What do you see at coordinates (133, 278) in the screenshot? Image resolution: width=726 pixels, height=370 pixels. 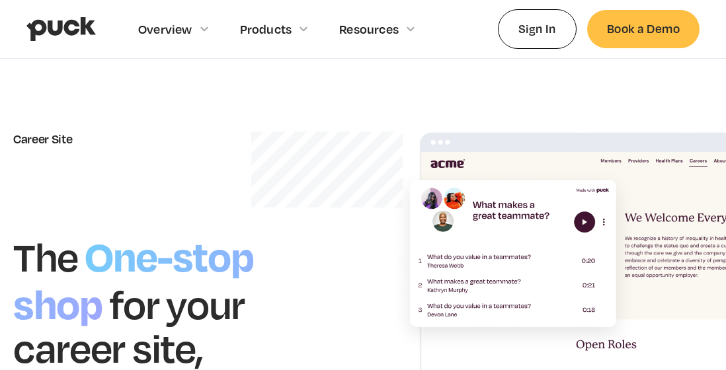 I see `h1: One-stop shop` at bounding box center [133, 278].